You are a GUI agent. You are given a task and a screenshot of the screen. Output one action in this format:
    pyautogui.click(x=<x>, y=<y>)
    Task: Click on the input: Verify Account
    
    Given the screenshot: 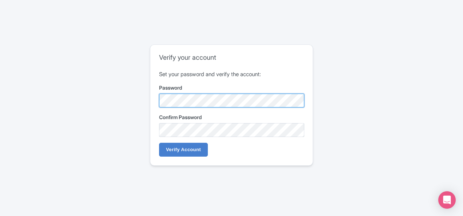 What is the action you would take?
    pyautogui.click(x=183, y=150)
    